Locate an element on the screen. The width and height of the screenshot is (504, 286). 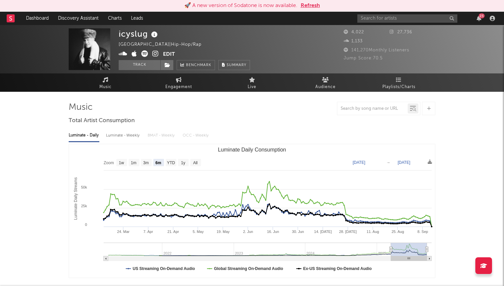
text: Global Streaming On-Demand Audio is located at coordinates (249, 268).